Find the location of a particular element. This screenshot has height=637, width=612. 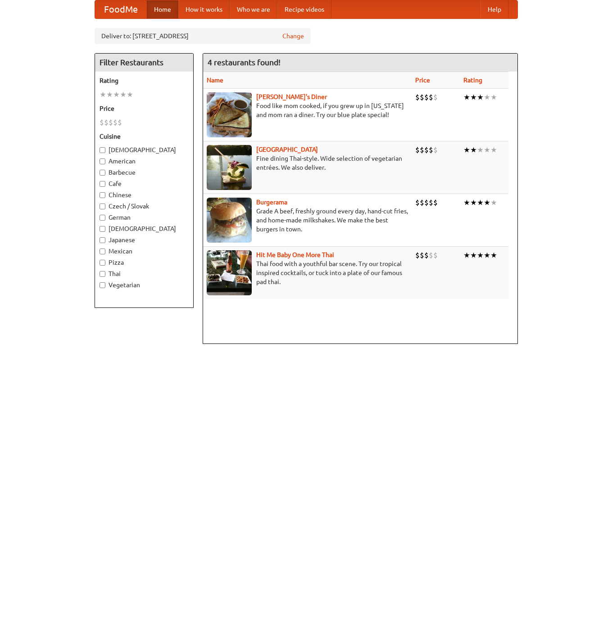

input: Japanese is located at coordinates (102, 240).